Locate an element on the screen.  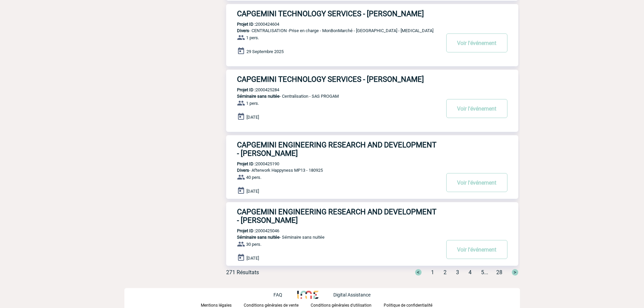
span: 28 is located at coordinates (499, 272).